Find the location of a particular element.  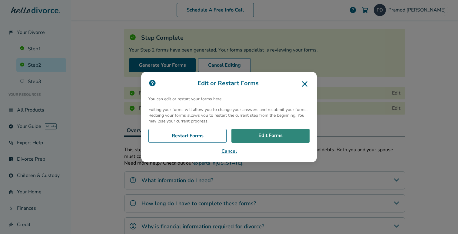

p: You can edit or restart your forms here. is located at coordinates (229, 99).